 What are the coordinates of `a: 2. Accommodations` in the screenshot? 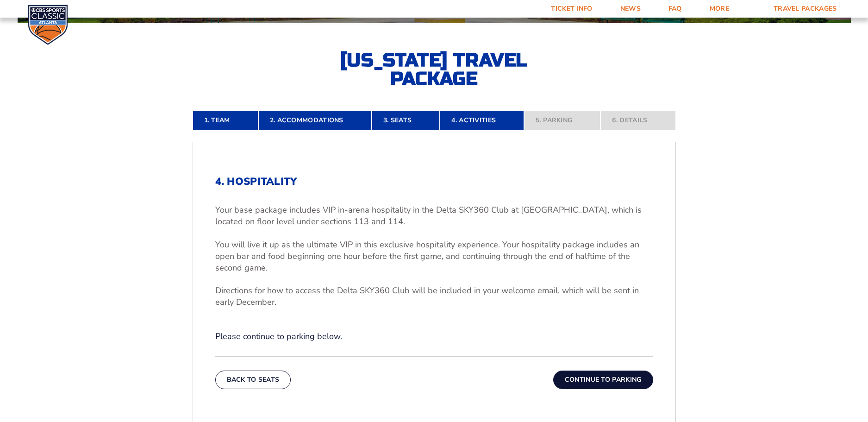 It's located at (315, 121).